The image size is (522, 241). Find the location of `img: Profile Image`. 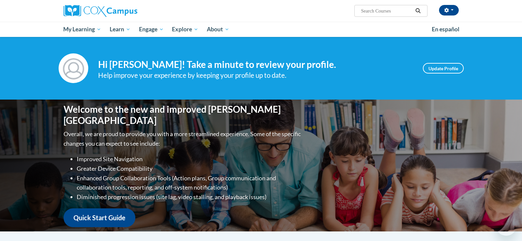

img: Profile Image is located at coordinates (73, 68).